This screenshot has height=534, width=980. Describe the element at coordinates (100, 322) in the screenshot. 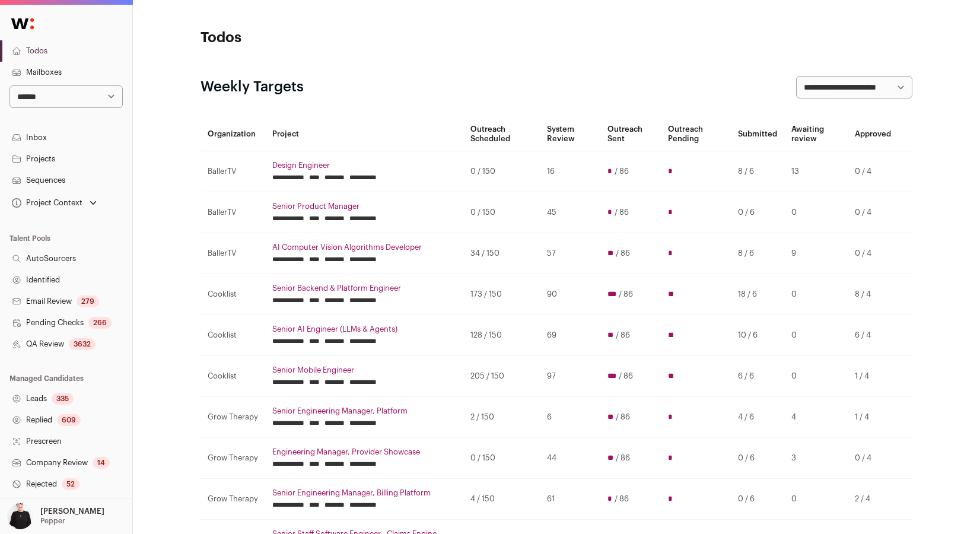

I see `div: 266` at that location.